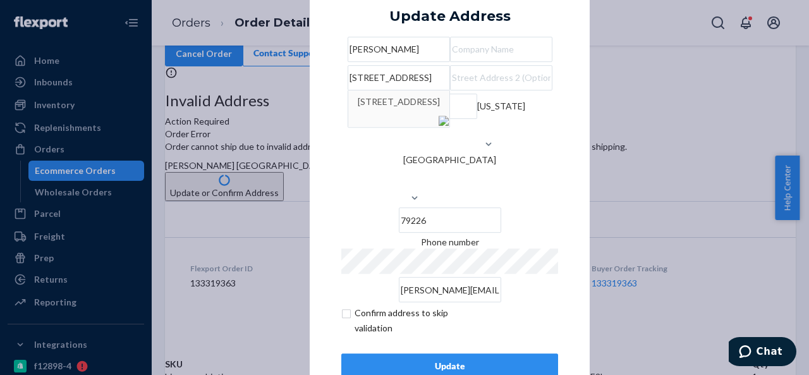 This screenshot has height=375, width=809. I want to click on input: First & Last Name, so click(399, 49).